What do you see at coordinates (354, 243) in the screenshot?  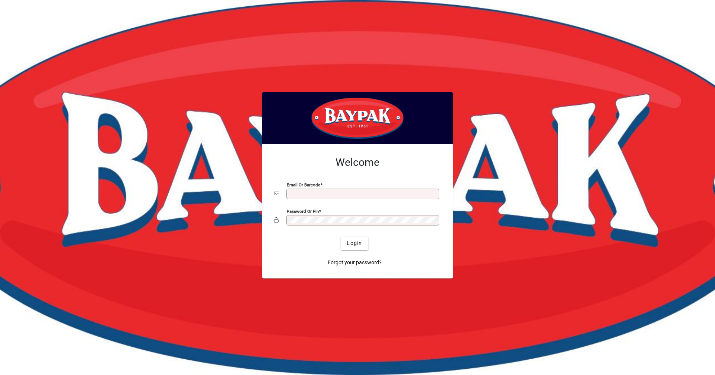 I see `button: Login` at bounding box center [354, 243].